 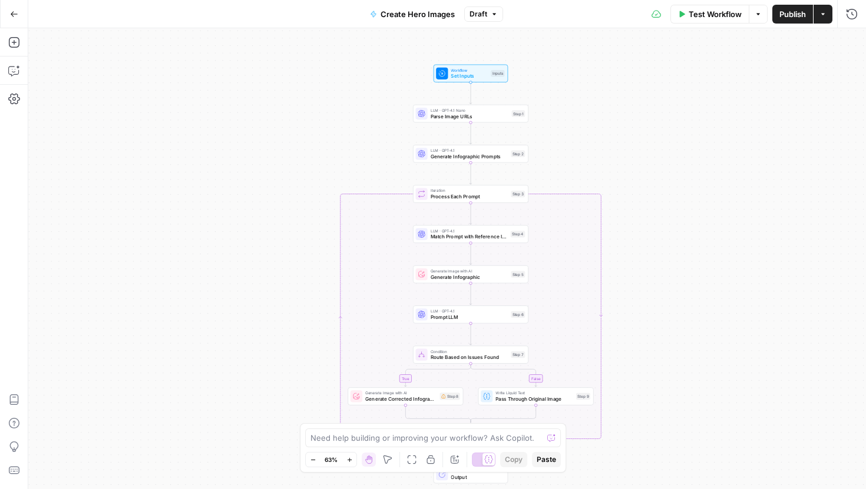 What do you see at coordinates (469, 191) in the screenshot?
I see `span: Iteration` at bounding box center [469, 191].